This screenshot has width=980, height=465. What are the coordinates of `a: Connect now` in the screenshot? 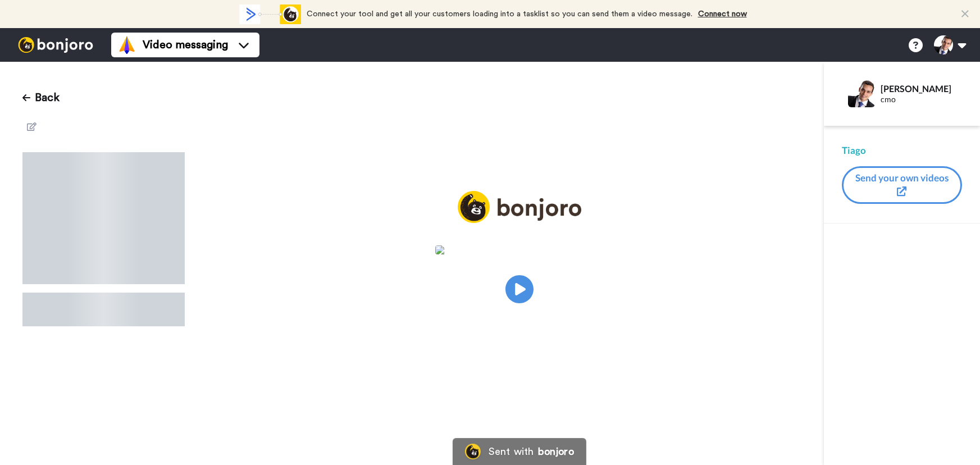 It's located at (722, 14).